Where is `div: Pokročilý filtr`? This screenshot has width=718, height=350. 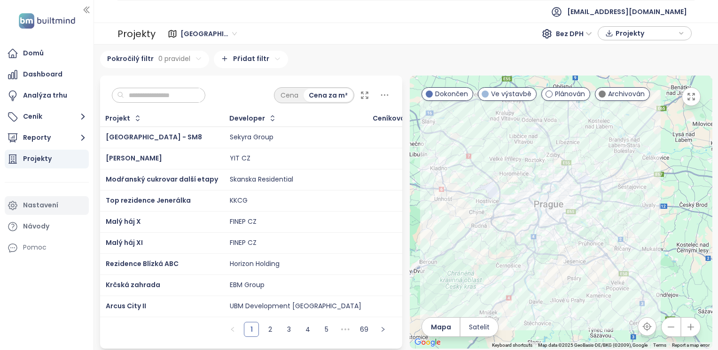
div: Pokročilý filtr is located at coordinates (155, 59).